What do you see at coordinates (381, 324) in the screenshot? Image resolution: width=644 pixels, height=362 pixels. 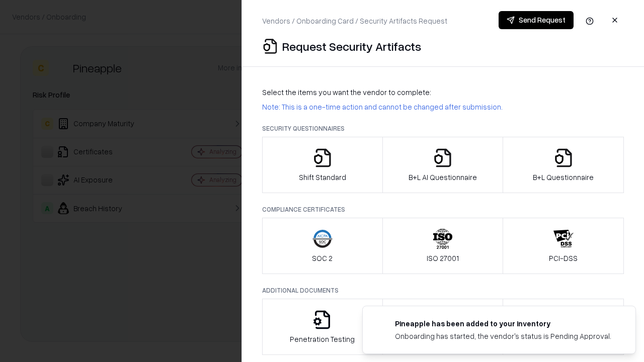 I see `img: pineappleenergy.com` at bounding box center [381, 324].